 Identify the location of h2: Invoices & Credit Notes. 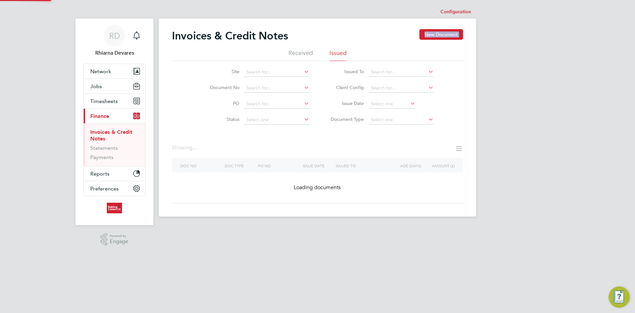
(230, 36).